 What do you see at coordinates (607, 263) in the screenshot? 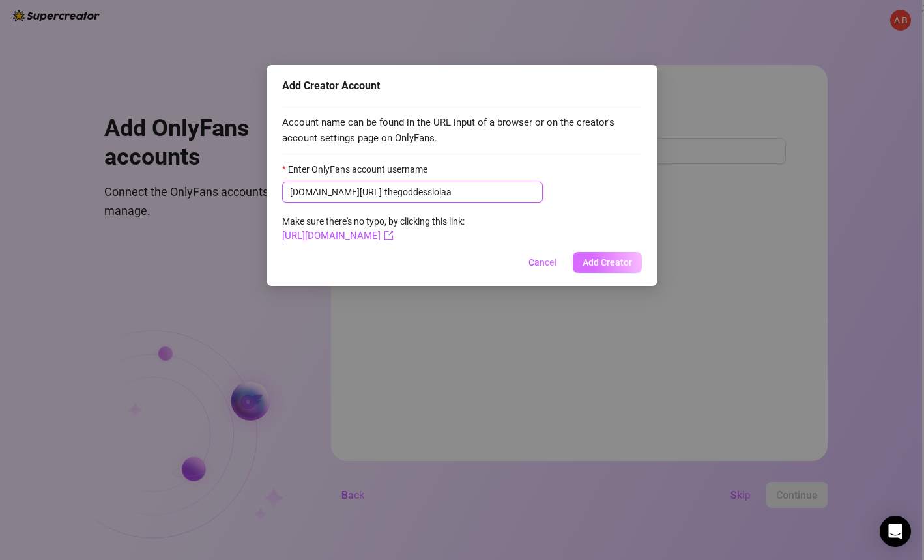
I see `button: Add Creator` at bounding box center [607, 263].